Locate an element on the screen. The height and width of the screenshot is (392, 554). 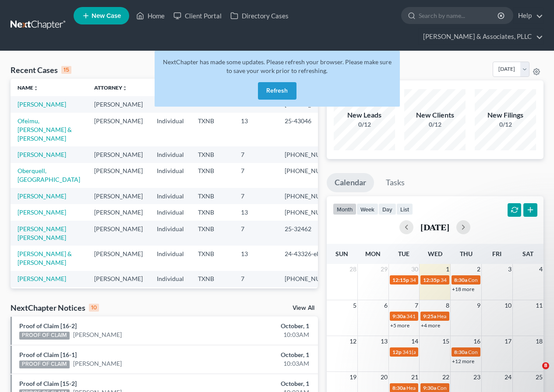
span: 29 is located at coordinates (384, 269).